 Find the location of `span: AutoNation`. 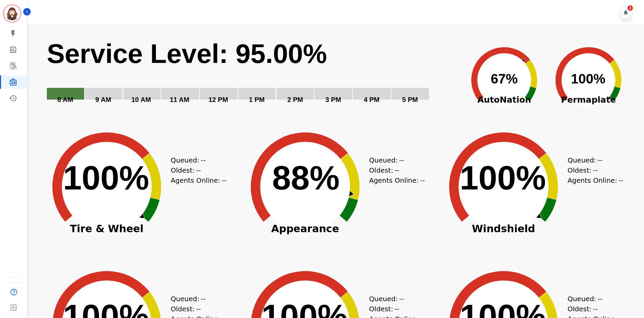

span: AutoNation is located at coordinates (504, 100).